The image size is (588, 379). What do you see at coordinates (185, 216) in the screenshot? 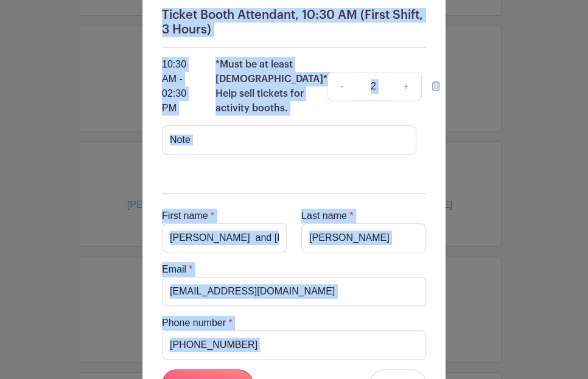
I see `label: First name` at bounding box center [185, 216].